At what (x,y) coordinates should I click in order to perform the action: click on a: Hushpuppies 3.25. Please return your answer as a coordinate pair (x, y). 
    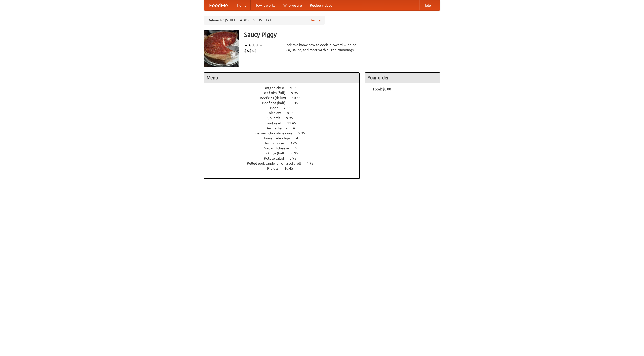
    Looking at the image, I should click on (285, 143).